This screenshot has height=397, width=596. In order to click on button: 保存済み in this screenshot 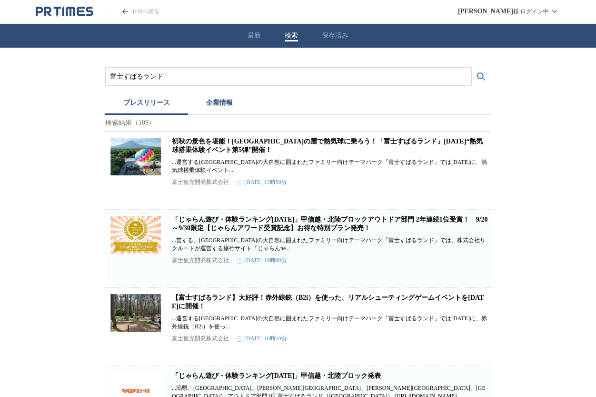, I will do `click(335, 36)`.